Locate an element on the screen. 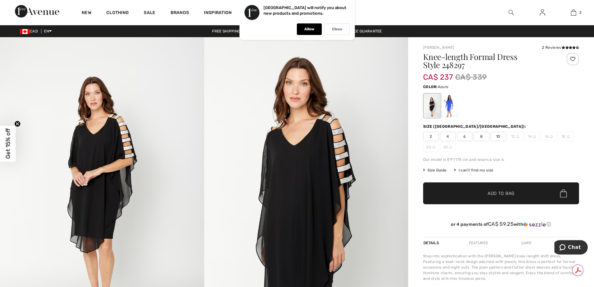  a: Clothing is located at coordinates (118, 13).